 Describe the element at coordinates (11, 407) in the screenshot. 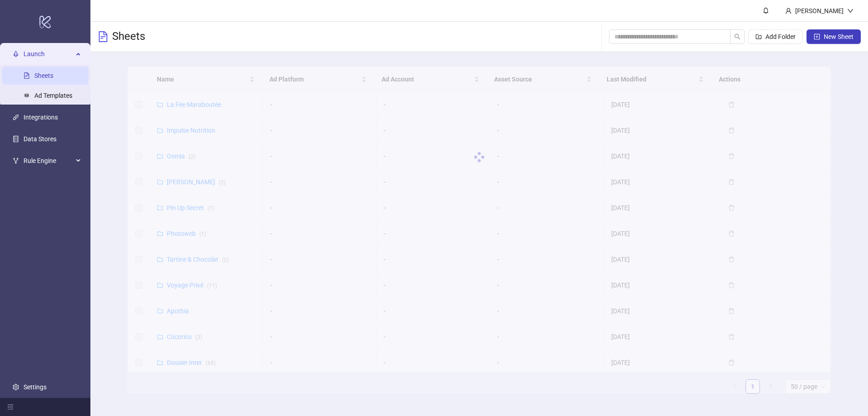

I see `span: menu-fold` at that location.